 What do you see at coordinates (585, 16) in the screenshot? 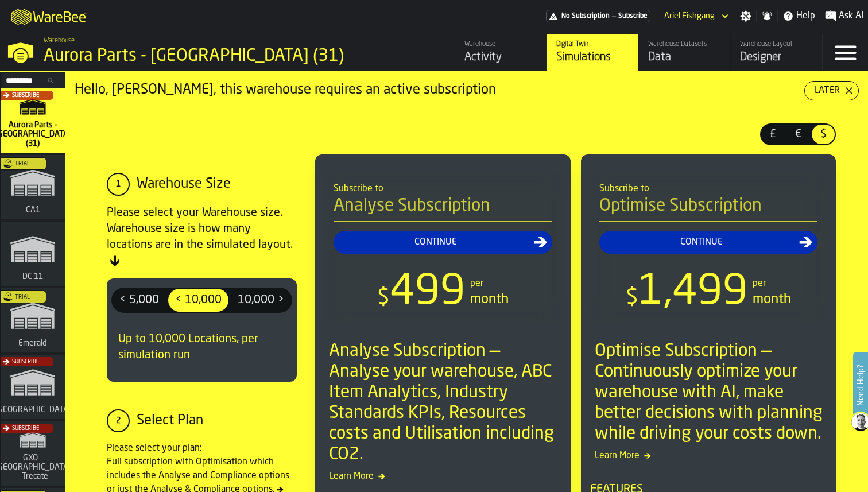
I see `span: No Subscription` at bounding box center [585, 16].